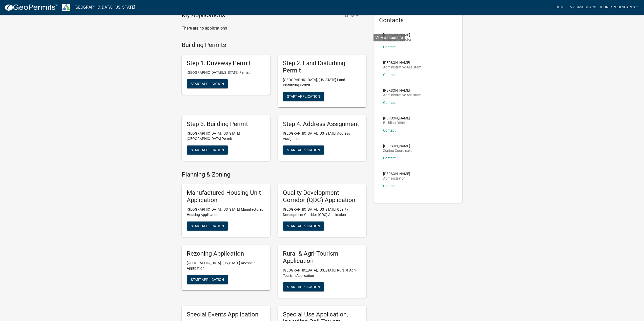 The height and width of the screenshot is (321, 644). I want to click on p: There are no applications, so click(274, 28).